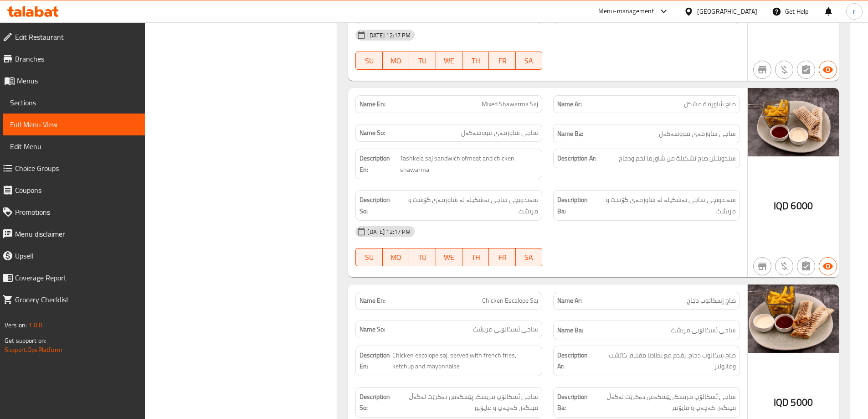 The image size is (868, 419). I want to click on span: Tashkela saj sandwich ofmeat and chicken shawarma, so click(469, 163).